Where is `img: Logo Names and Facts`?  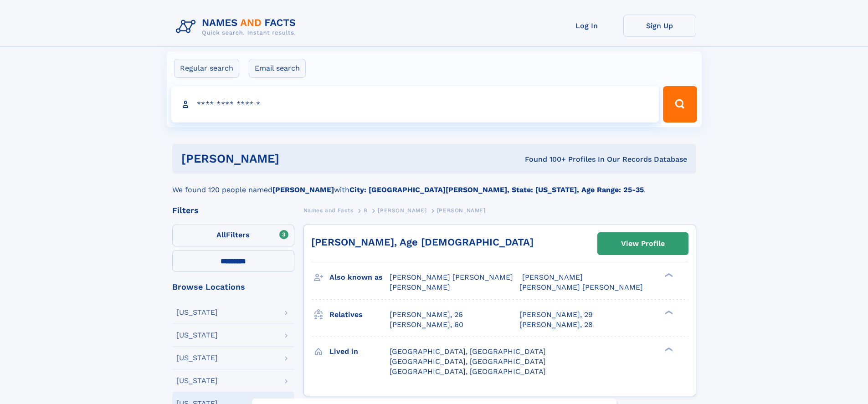 img: Logo Names and Facts is located at coordinates (238, 27).